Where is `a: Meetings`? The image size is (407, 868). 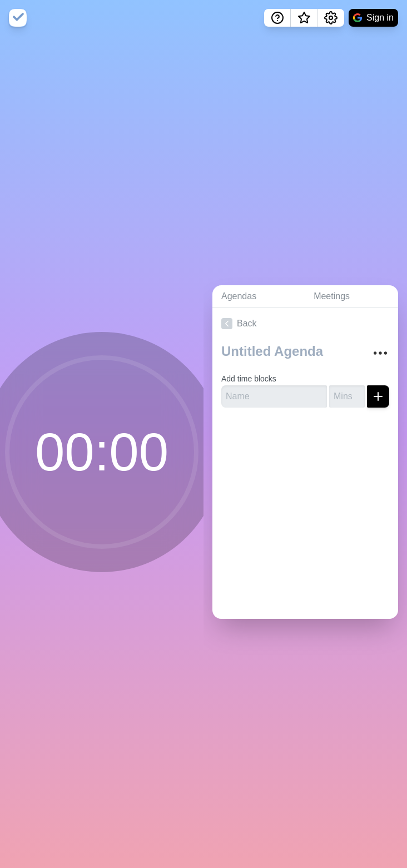
a: Meetings is located at coordinates (351, 296).